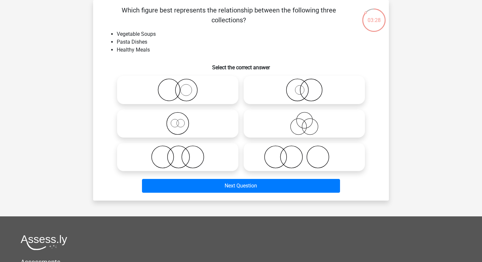 This screenshot has width=482, height=262. What do you see at coordinates (248, 42) in the screenshot?
I see `li: Pasta Dishes` at bounding box center [248, 42].